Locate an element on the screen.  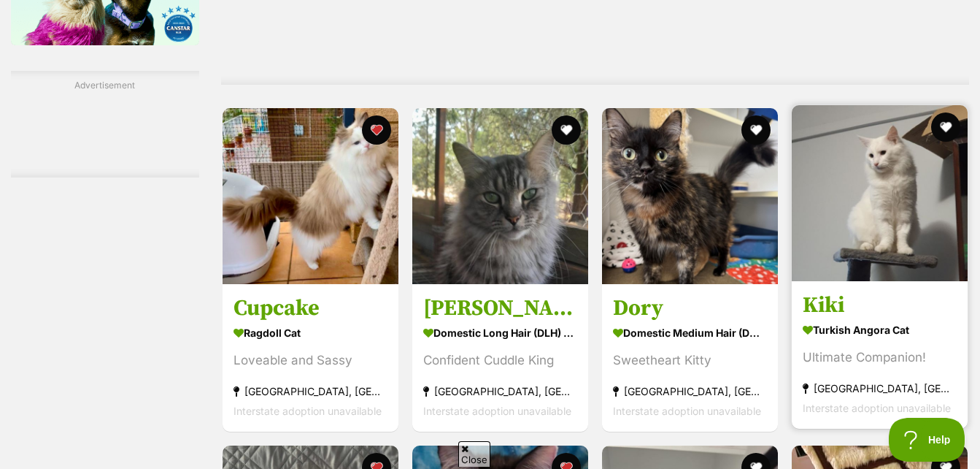
h3: Cupcake is located at coordinates (310, 308).